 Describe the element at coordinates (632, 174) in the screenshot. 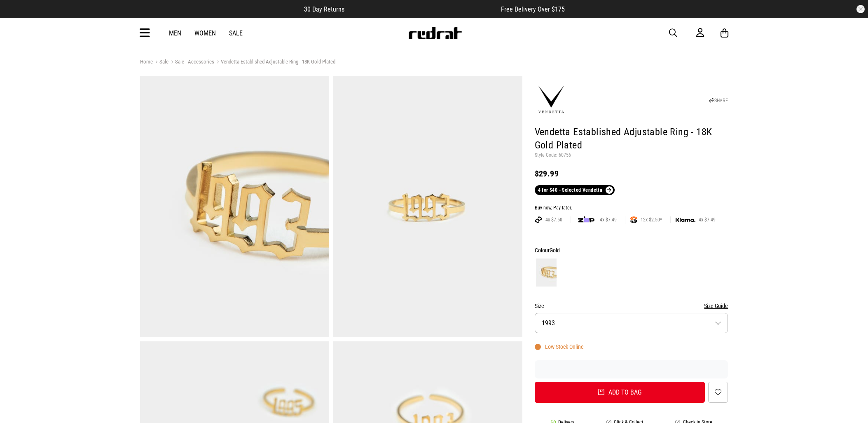

I see `div: $29.99` at that location.